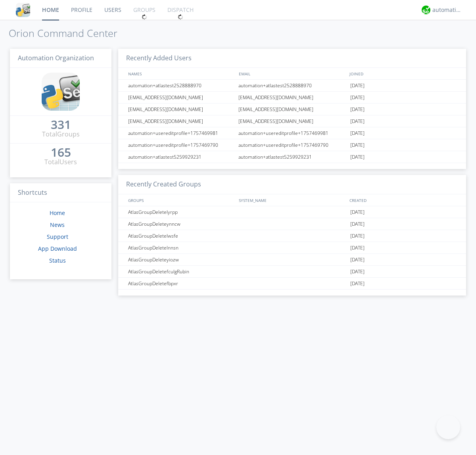 The height and width of the screenshot is (455, 476). What do you see at coordinates (403, 73) in the screenshot?
I see `div: JOINED` at bounding box center [403, 73].